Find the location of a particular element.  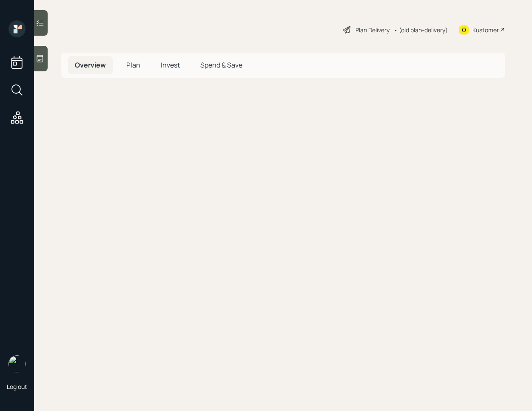

span: Spend & Save is located at coordinates (221, 65).